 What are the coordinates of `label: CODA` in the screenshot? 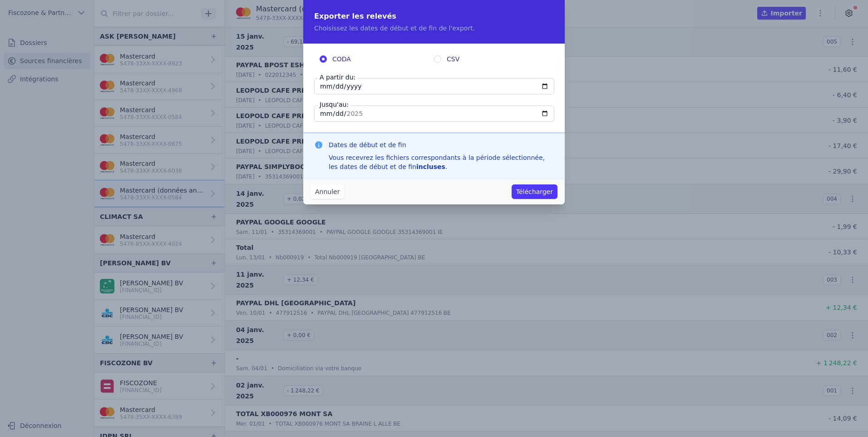 It's located at (377, 59).